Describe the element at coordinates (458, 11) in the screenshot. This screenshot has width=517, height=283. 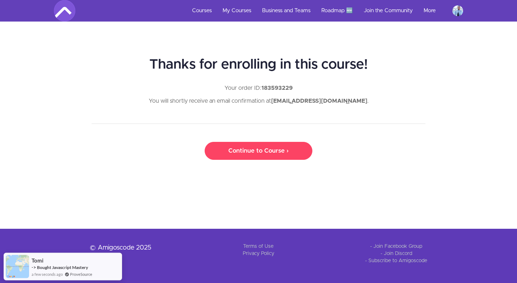
I see `img: adekanyetomy@gmail.com` at that location.